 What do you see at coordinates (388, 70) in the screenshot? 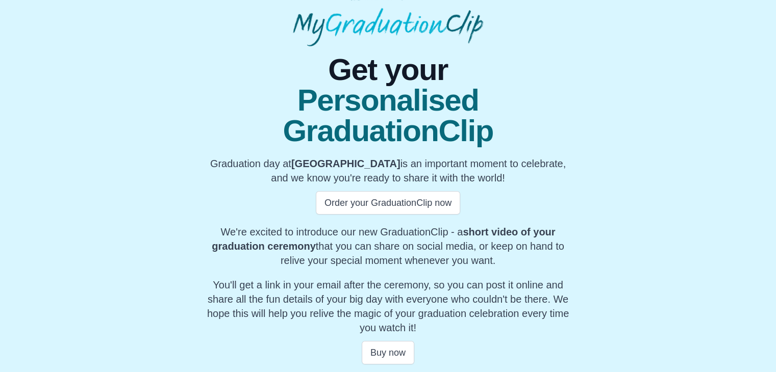
I see `span: Get your` at bounding box center [388, 70].